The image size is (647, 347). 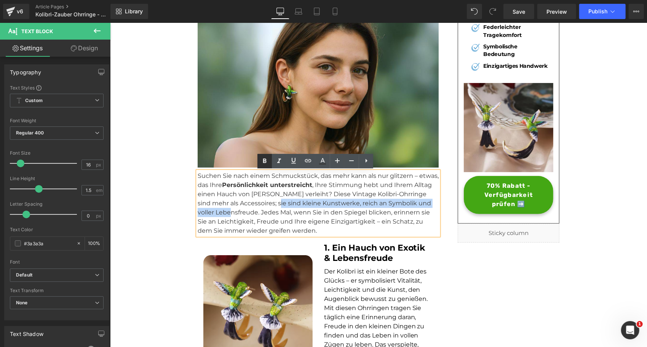 What do you see at coordinates (639, 324) in the screenshot?
I see `span: 1` at bounding box center [639, 324].